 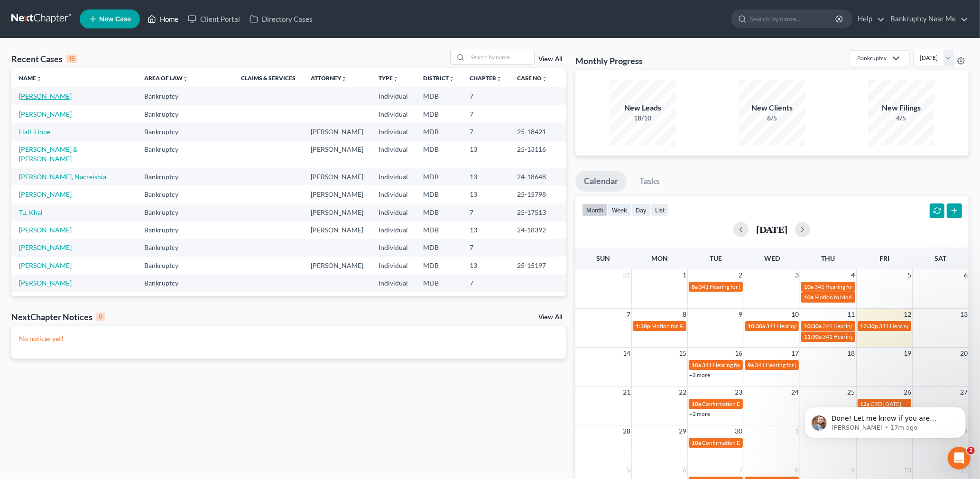 I want to click on p: Message from James, sent 17m ago, so click(x=103, y=41).